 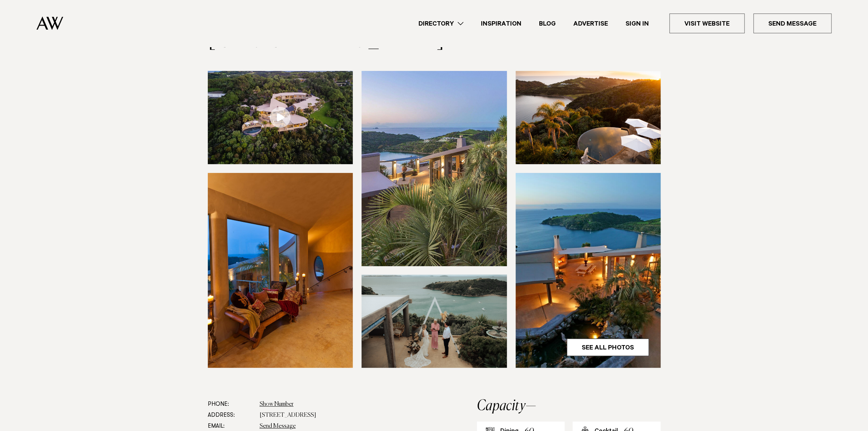 I want to click on img: Delamore Lodge at twilight, so click(x=588, y=270).